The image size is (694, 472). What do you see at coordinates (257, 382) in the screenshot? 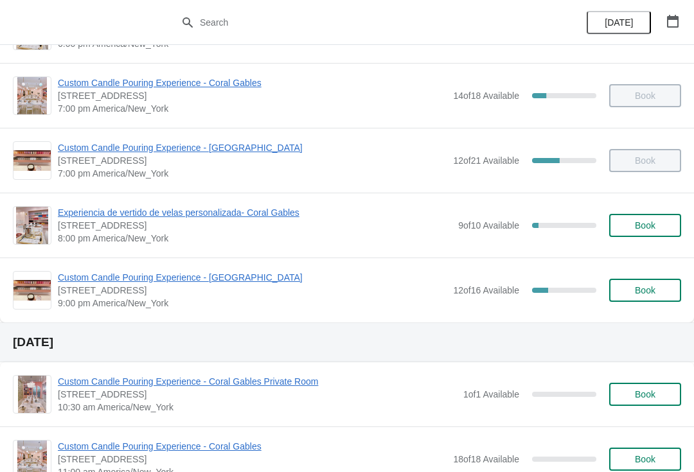
I see `span: Custom Candle Pouring Experience - Coral Gables Private Room` at bounding box center [257, 382].